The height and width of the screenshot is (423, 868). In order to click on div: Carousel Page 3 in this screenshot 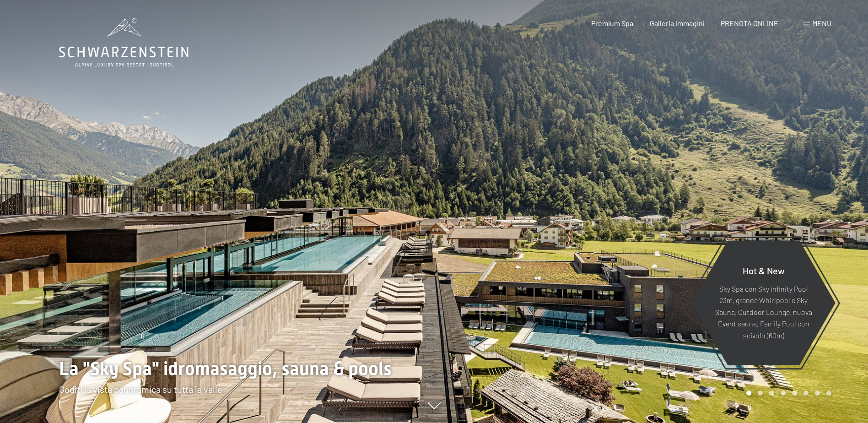, I will do `click(771, 393)`.